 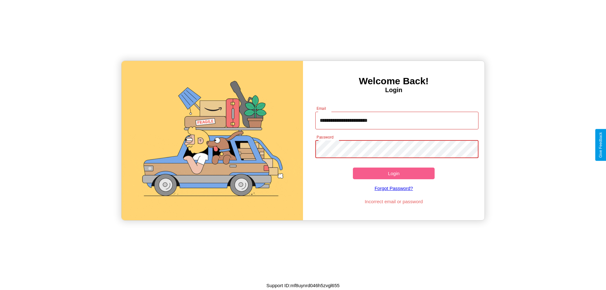 What do you see at coordinates (394, 201) in the screenshot?
I see `p: Incorrect email or password` at bounding box center [394, 201].